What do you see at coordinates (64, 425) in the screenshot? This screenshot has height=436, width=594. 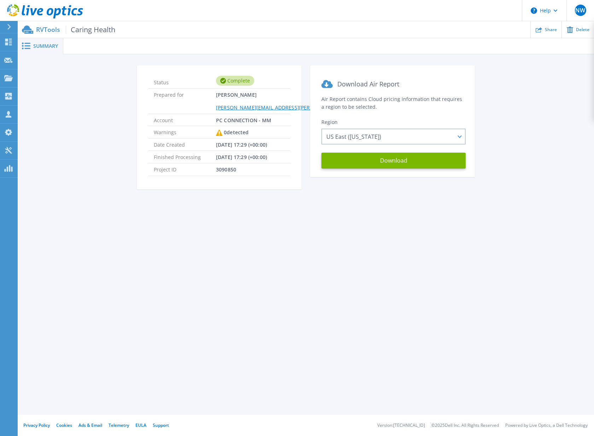 I see `a: Cookies` at bounding box center [64, 425].